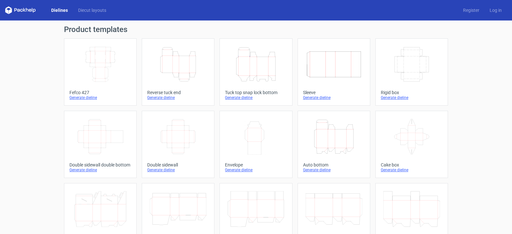  I want to click on a: Double sidewall double bottomGenerate dieline, so click(100, 144).